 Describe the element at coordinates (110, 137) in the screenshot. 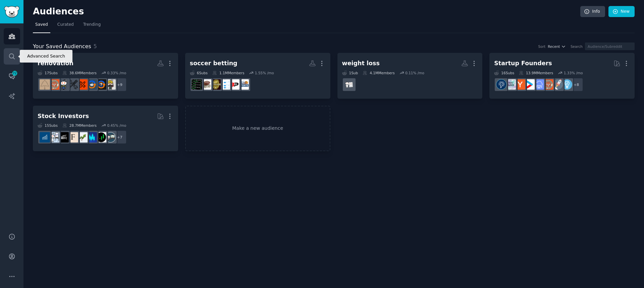

I see `img: stocks` at that location.